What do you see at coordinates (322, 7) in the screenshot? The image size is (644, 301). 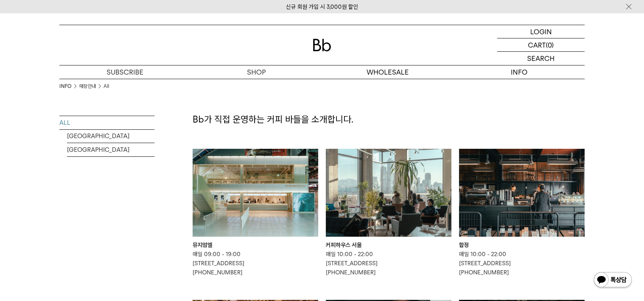 I see `a: 신규 회원 가입 시 3,000원 할인` at bounding box center [322, 7].